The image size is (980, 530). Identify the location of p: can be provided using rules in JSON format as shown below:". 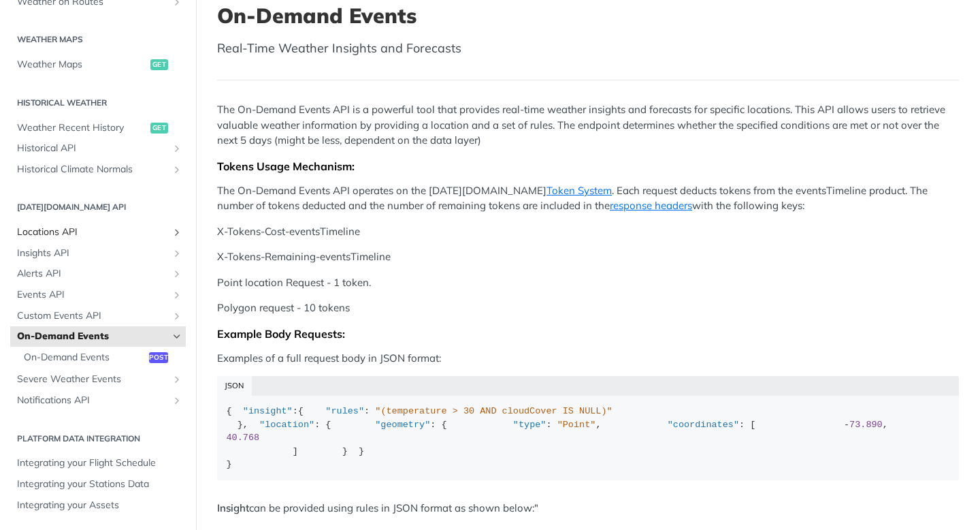
(588, 508).